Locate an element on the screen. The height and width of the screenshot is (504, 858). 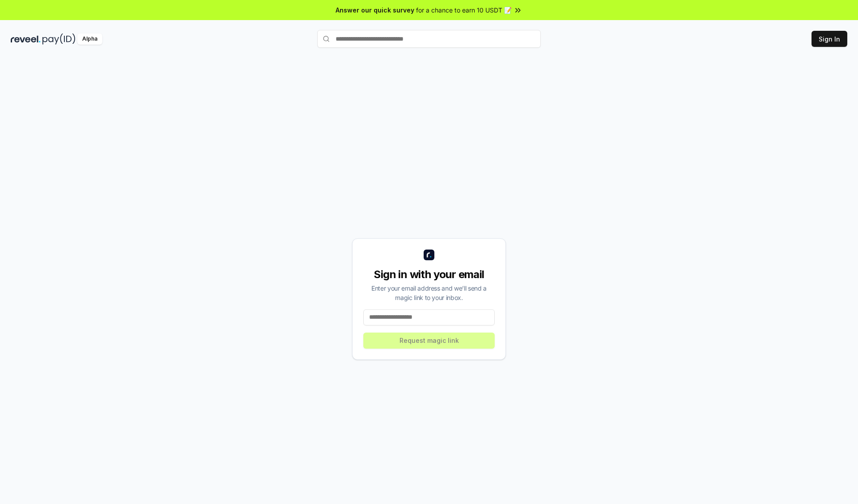
span: Answer our quick survey is located at coordinates (375, 10).